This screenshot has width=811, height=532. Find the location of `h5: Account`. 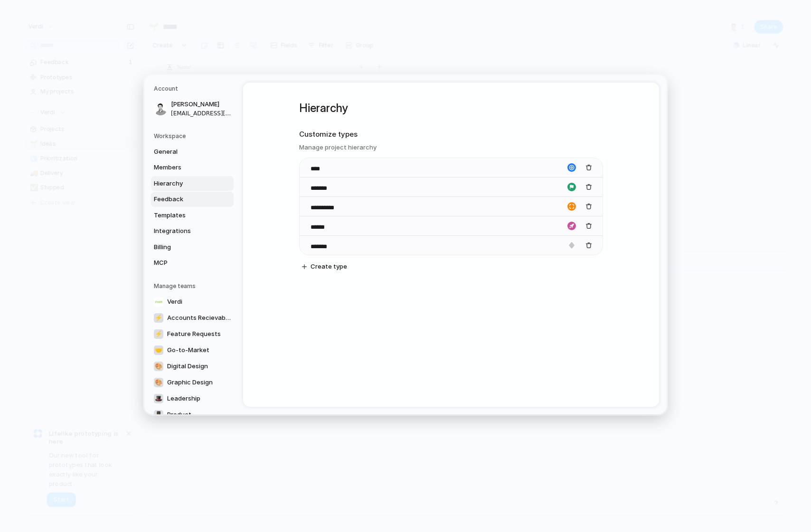

h5: Account is located at coordinates (194, 89).